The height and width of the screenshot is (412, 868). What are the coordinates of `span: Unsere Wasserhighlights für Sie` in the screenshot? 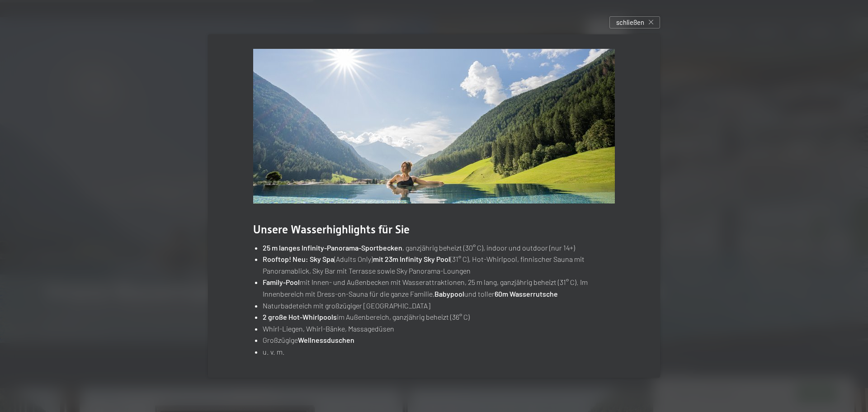 It's located at (332, 229).